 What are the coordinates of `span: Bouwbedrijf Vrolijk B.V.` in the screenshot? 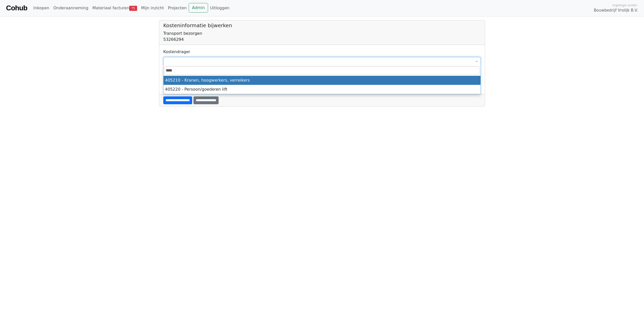 It's located at (616, 10).